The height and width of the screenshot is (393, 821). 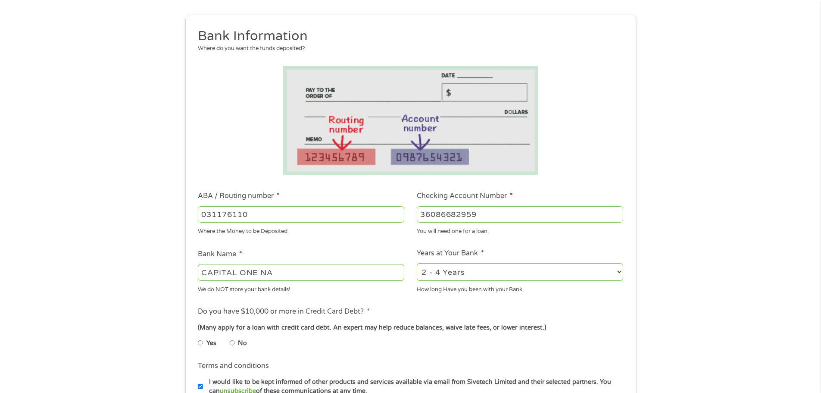 What do you see at coordinates (233, 365) in the screenshot?
I see `label: Terms and conditions` at bounding box center [233, 365].